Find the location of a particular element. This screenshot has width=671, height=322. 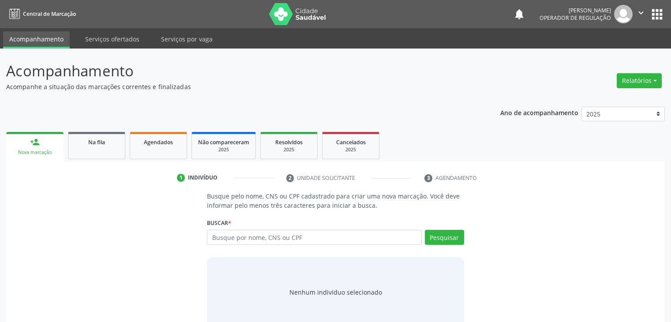

div: Nenhum indivíduo selecionado is located at coordinates (336, 292).